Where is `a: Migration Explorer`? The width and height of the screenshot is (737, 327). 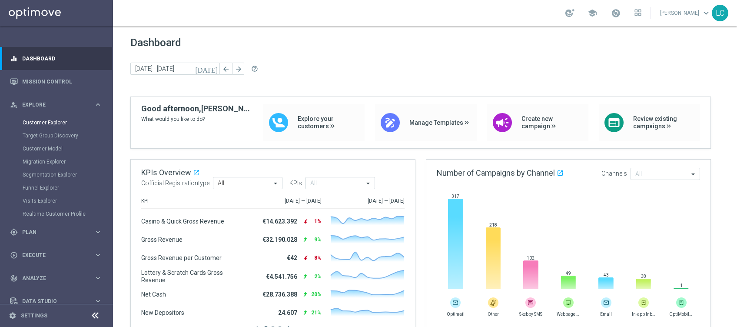
a: Migration Explorer is located at coordinates (56, 162).